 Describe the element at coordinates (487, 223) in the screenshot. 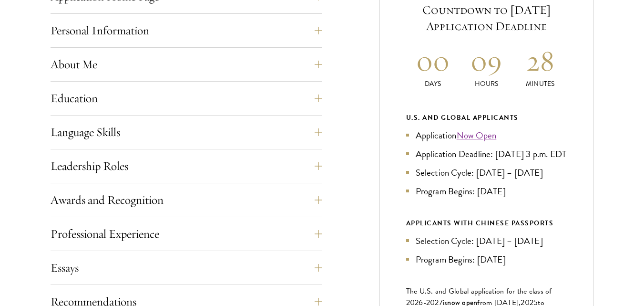

I see `div: APPLICANTS WITH CHINESE PASSPORTS` at that location.